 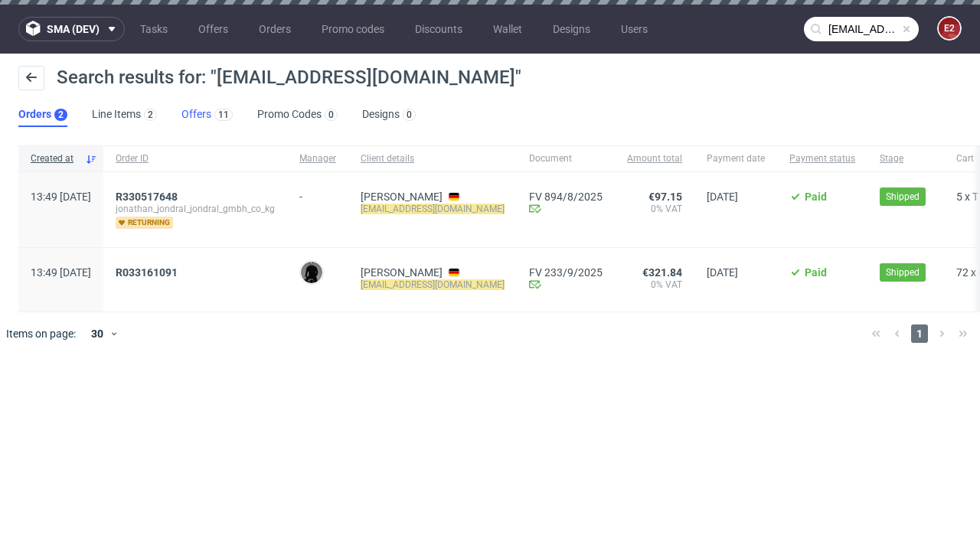 I want to click on a: Promo codes, so click(x=353, y=29).